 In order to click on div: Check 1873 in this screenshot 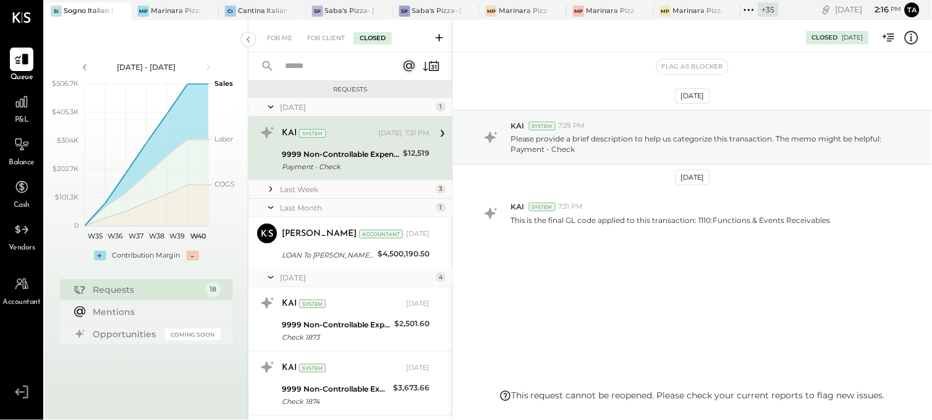, I will do `click(336, 337)`.